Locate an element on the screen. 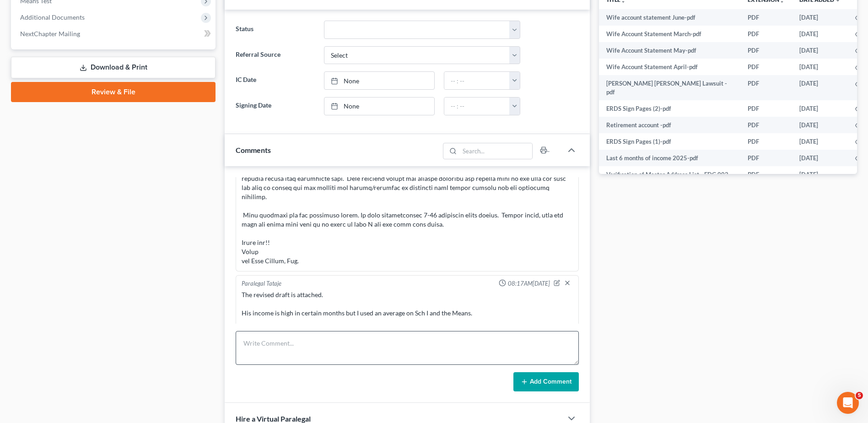 This screenshot has width=868, height=423. span: Comments is located at coordinates (253, 150).